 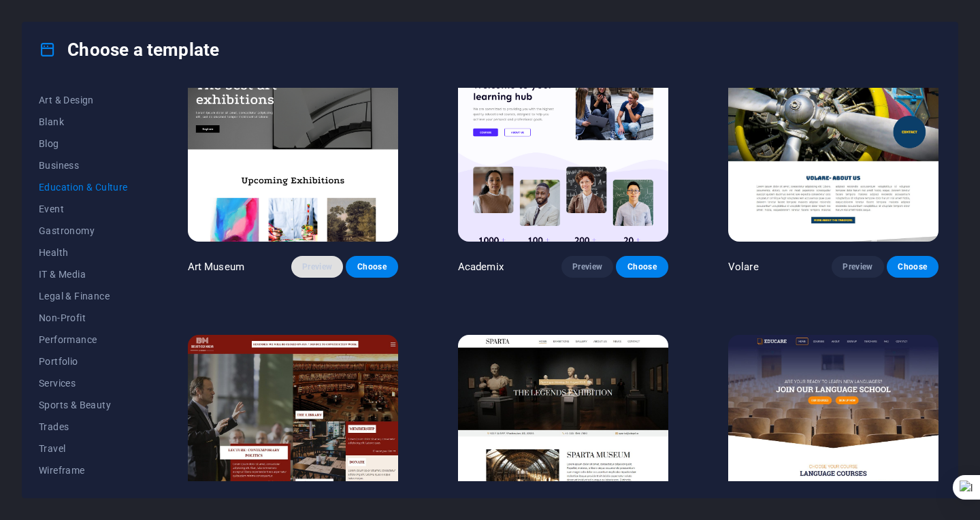 What do you see at coordinates (83, 383) in the screenshot?
I see `span: Services` at bounding box center [83, 383].